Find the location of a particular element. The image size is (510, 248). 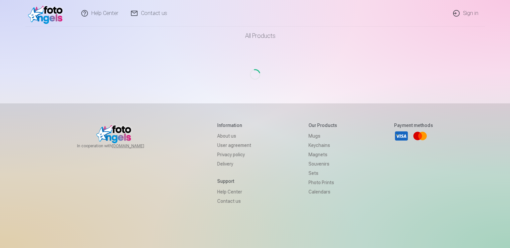

a: User agreement is located at coordinates (234, 145).